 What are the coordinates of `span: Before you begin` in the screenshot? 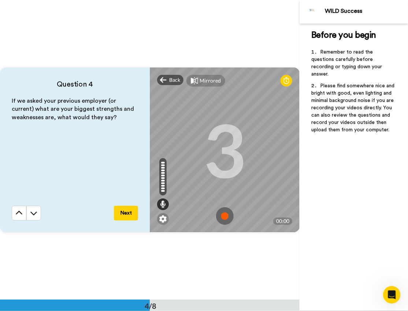 It's located at (344, 35).